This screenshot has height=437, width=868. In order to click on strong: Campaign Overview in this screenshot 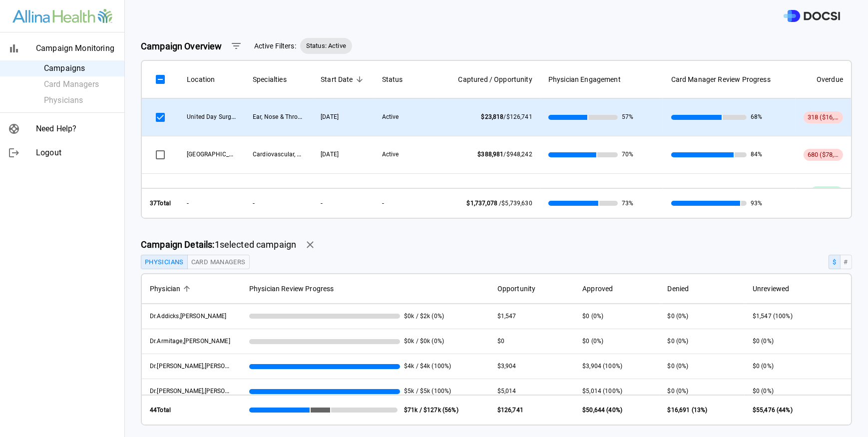, I will do `click(182, 46)`.